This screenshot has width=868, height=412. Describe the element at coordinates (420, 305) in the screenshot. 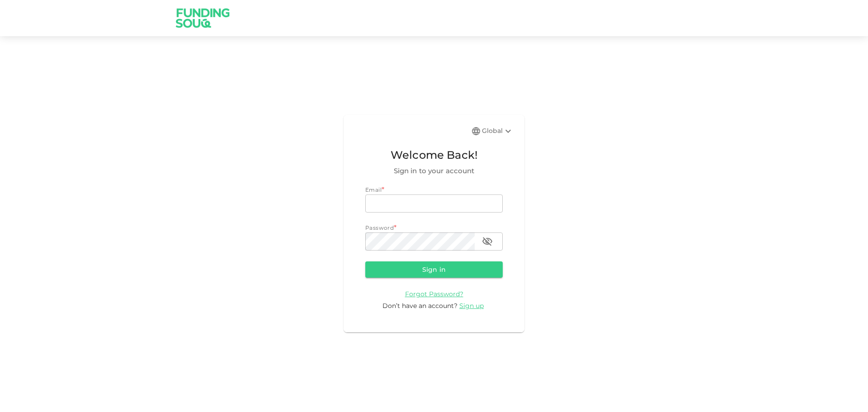

I see `span: Don’t have an account?` at that location.